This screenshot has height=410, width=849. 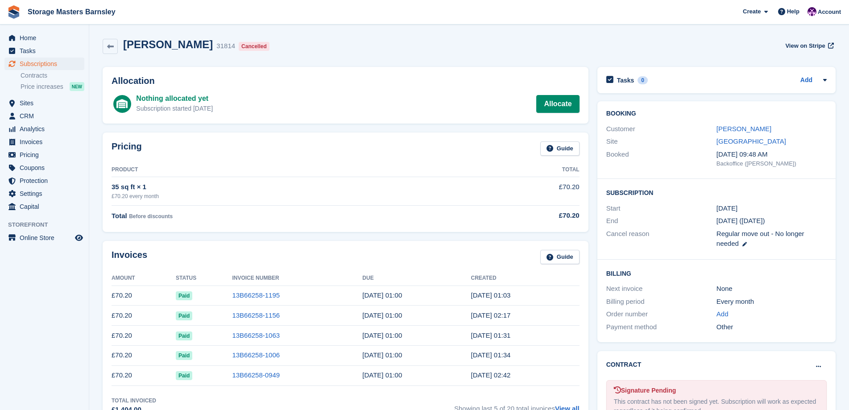 What do you see at coordinates (805, 46) in the screenshot?
I see `span: View on Stripe` at bounding box center [805, 46].